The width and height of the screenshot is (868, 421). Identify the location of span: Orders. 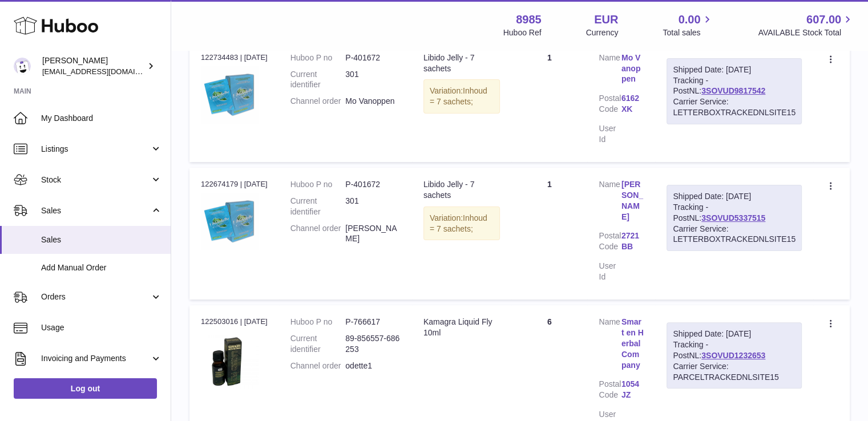
(95, 296).